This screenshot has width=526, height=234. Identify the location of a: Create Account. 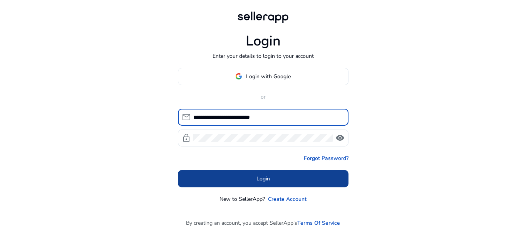
(287, 199).